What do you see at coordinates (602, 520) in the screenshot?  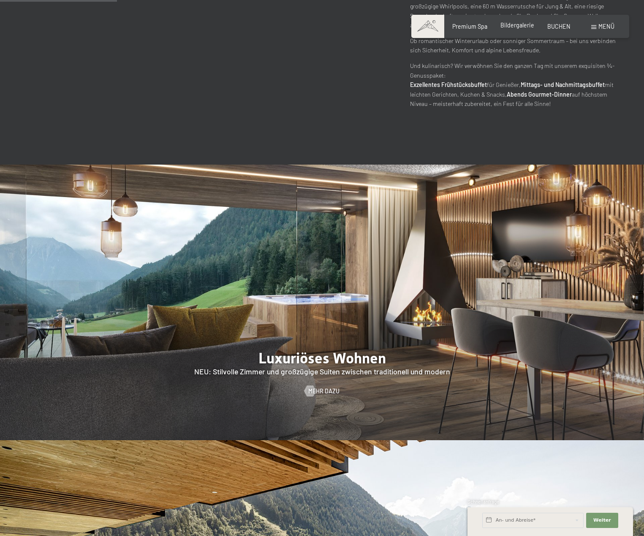 I see `span: Weiter` at bounding box center [602, 520].